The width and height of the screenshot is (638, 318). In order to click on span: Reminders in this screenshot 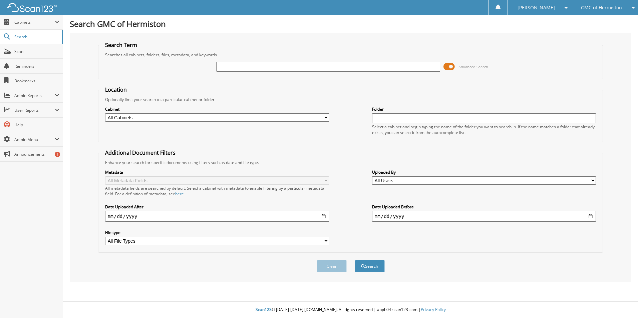, I will do `click(37, 66)`.